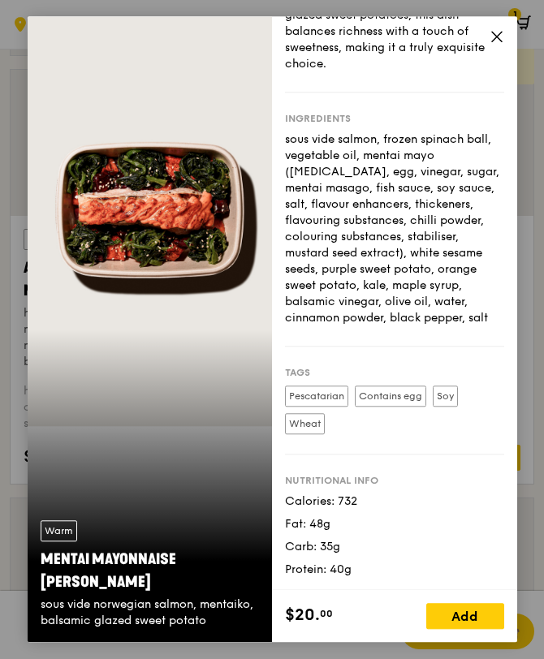 The width and height of the screenshot is (544, 659). What do you see at coordinates (326, 614) in the screenshot?
I see `span: 00` at bounding box center [326, 614].